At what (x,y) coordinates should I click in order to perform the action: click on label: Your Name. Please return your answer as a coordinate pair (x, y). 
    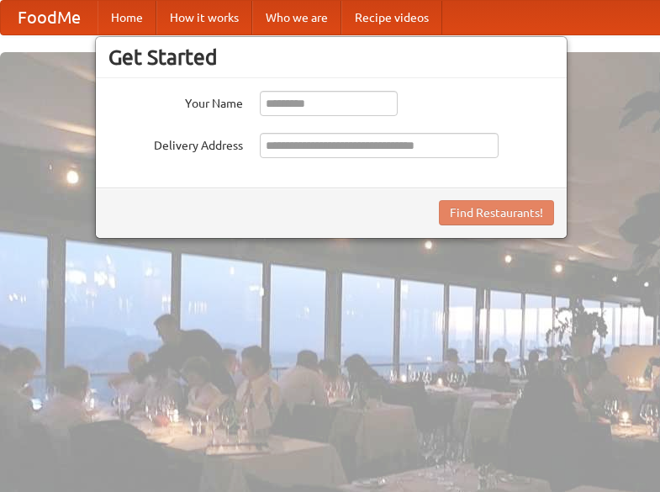
    Looking at the image, I should click on (176, 101).